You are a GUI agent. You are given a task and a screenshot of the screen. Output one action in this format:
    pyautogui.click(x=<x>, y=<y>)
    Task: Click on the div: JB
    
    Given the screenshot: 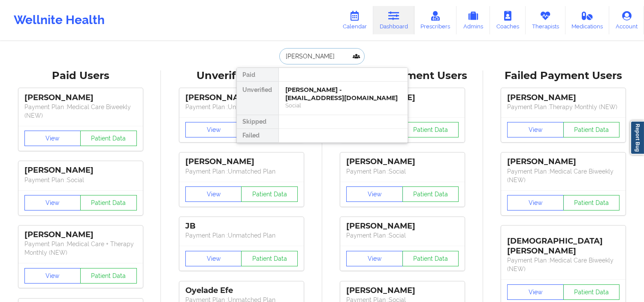 What is the action you would take?
    pyautogui.click(x=242, y=225)
    